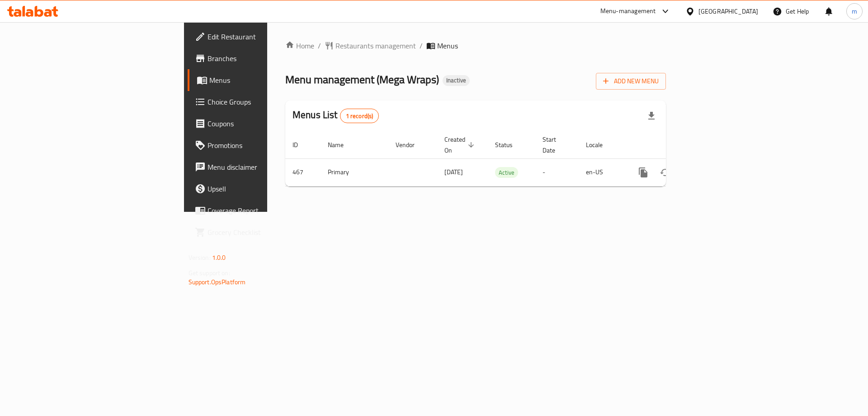 The width and height of the screenshot is (868, 416). Describe the element at coordinates (258, 167) in the screenshot. I see `a: Menu disclaimer` at that location.